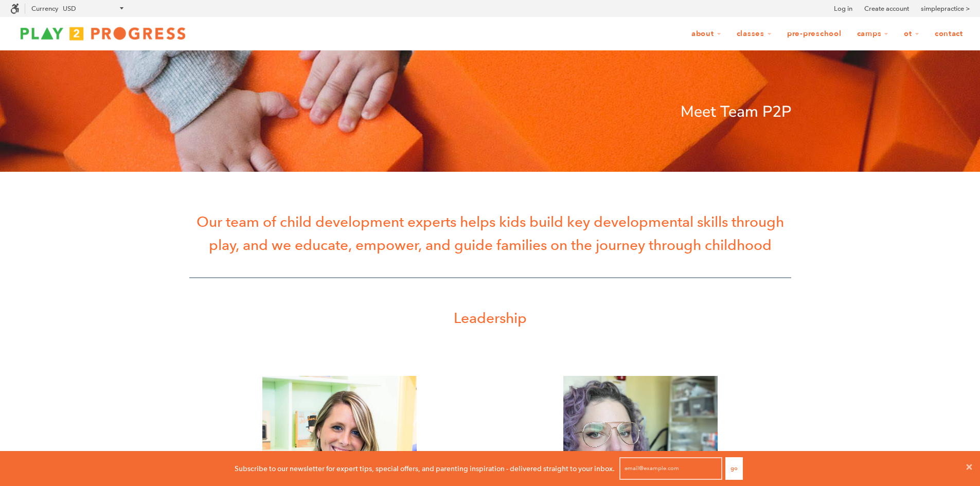  Describe the element at coordinates (754, 34) in the screenshot. I see `a: Classes` at that location.